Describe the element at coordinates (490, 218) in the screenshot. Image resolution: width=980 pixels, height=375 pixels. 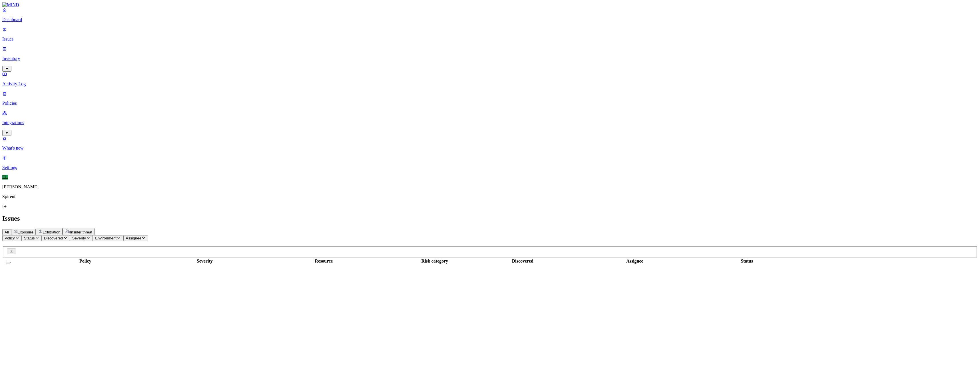
I see `h2: Issues` at that location.